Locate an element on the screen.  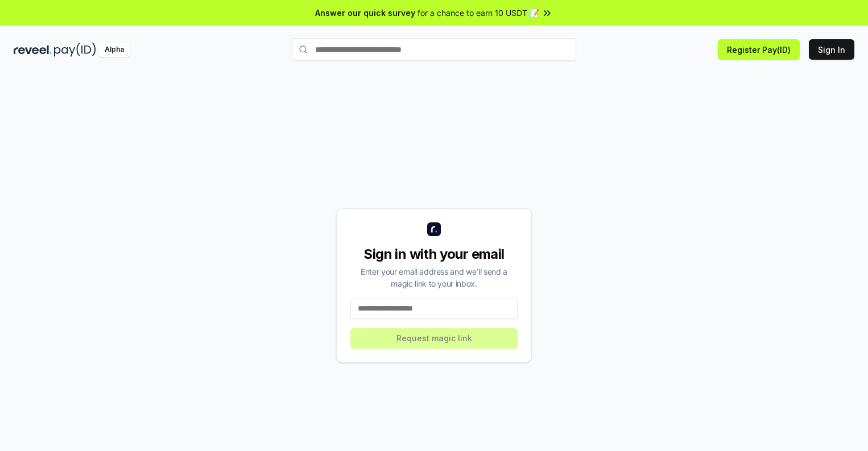
button: Sign In is located at coordinates (831, 50).